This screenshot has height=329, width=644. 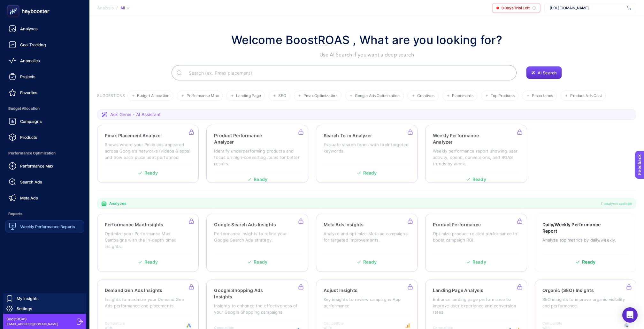 What do you see at coordinates (249, 96) in the screenshot?
I see `span: Landing Page` at bounding box center [249, 96].